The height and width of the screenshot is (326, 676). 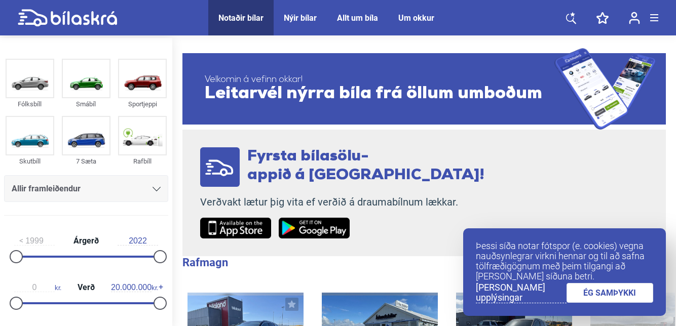 What do you see at coordinates (142, 161) in the screenshot?
I see `div: Rafbíll` at bounding box center [142, 161].